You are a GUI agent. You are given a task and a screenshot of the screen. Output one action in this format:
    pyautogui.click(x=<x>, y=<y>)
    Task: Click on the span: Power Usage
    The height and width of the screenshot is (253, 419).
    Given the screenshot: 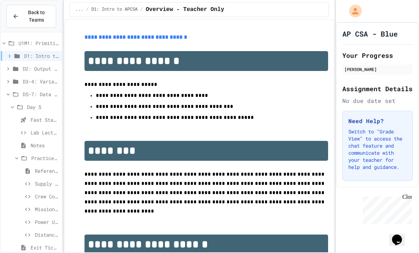 What is the action you would take?
    pyautogui.click(x=47, y=222)
    